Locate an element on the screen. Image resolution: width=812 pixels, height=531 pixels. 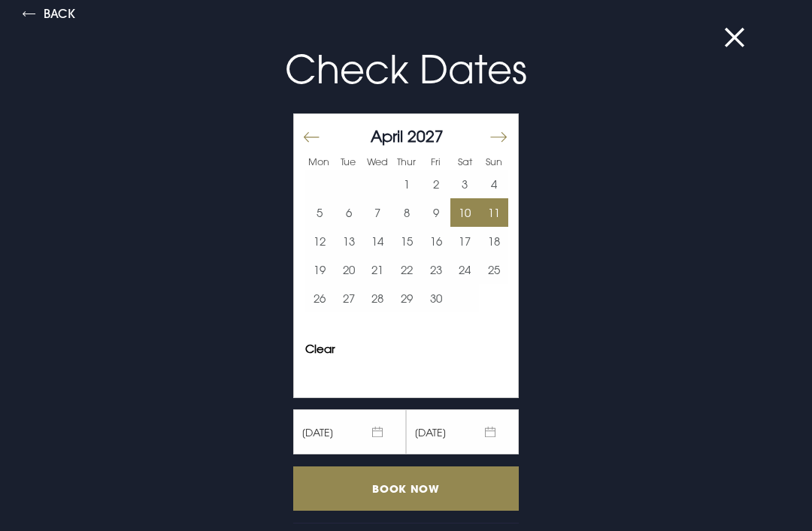
button: 14 is located at coordinates (378, 242).